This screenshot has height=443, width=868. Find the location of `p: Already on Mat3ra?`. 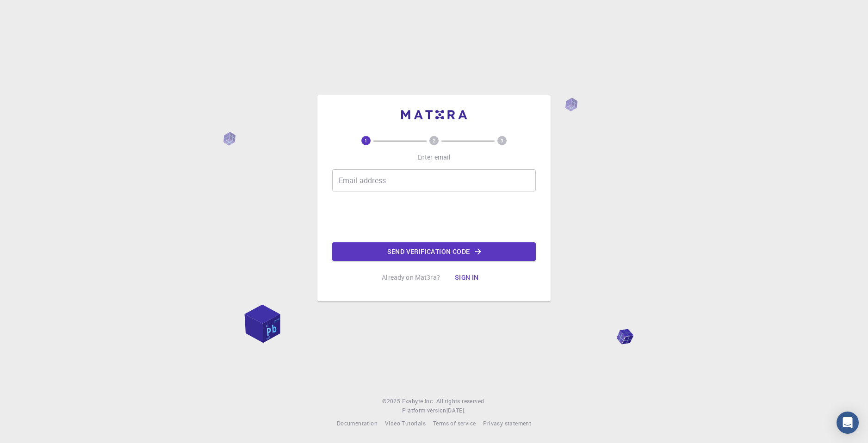

p: Already on Mat3ra? is located at coordinates (411, 278).